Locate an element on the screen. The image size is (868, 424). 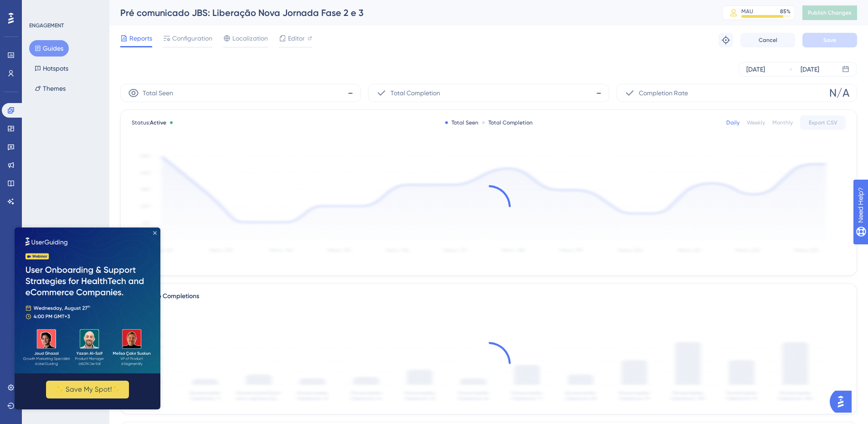
div: Daily is located at coordinates (732, 122).